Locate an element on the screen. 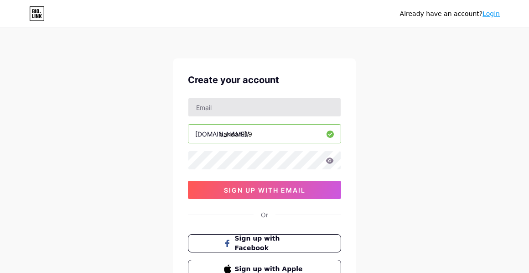 This screenshot has height=273, width=529. div: Or is located at coordinates (264, 214).